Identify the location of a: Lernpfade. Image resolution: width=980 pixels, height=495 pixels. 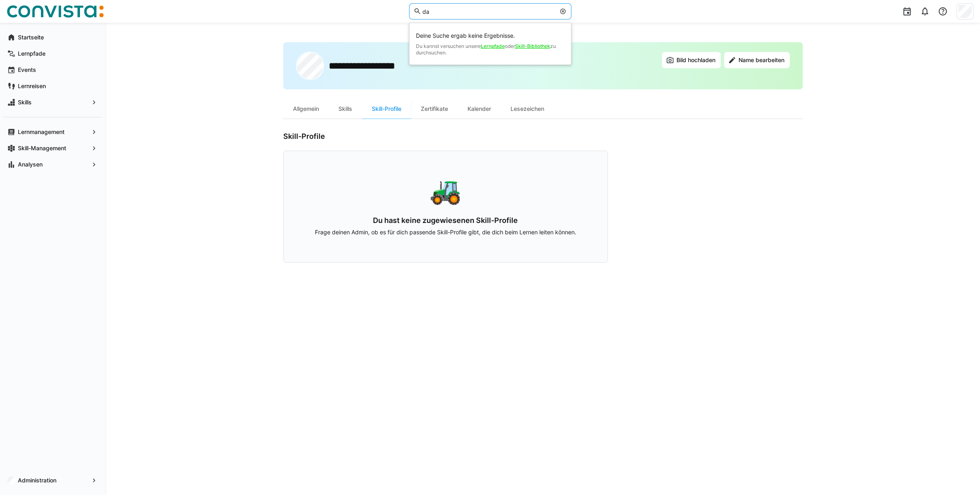
(493, 46).